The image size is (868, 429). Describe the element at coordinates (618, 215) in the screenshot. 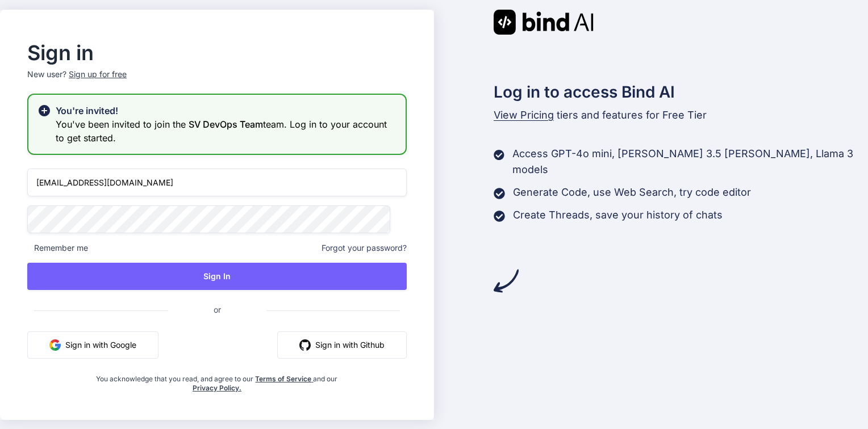

I see `p: Create Threads, save your history of chats` at that location.